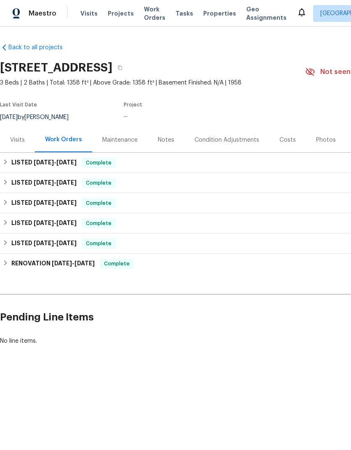 The width and height of the screenshot is (351, 450). Describe the element at coordinates (17, 140) in the screenshot. I see `div: Visits` at that location.